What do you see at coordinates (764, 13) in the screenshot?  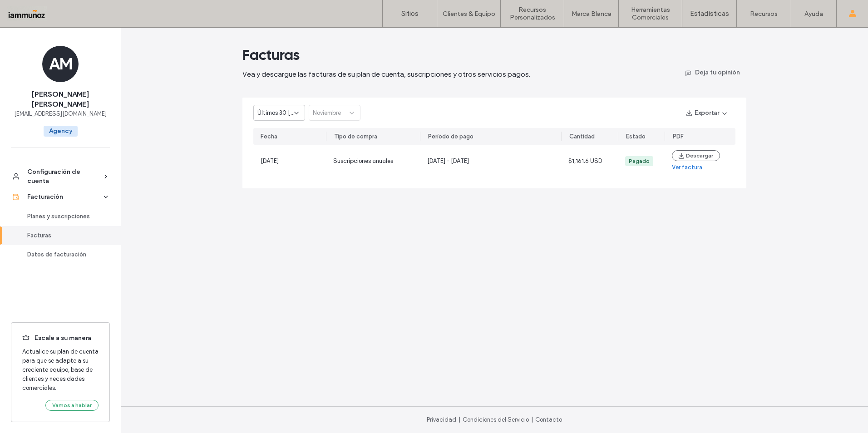 I see `label: Recursos` at bounding box center [764, 13].